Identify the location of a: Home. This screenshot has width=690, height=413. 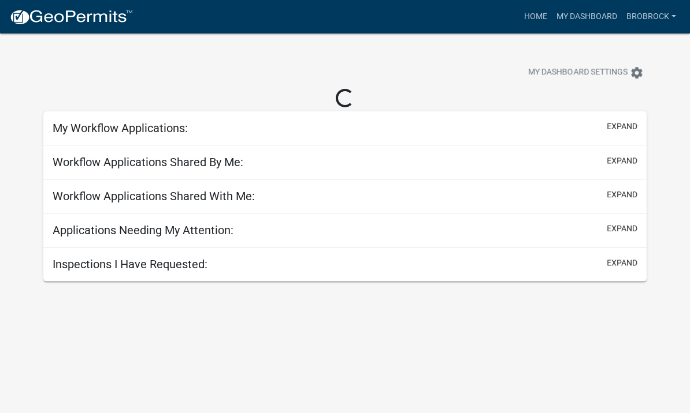
(535, 17).